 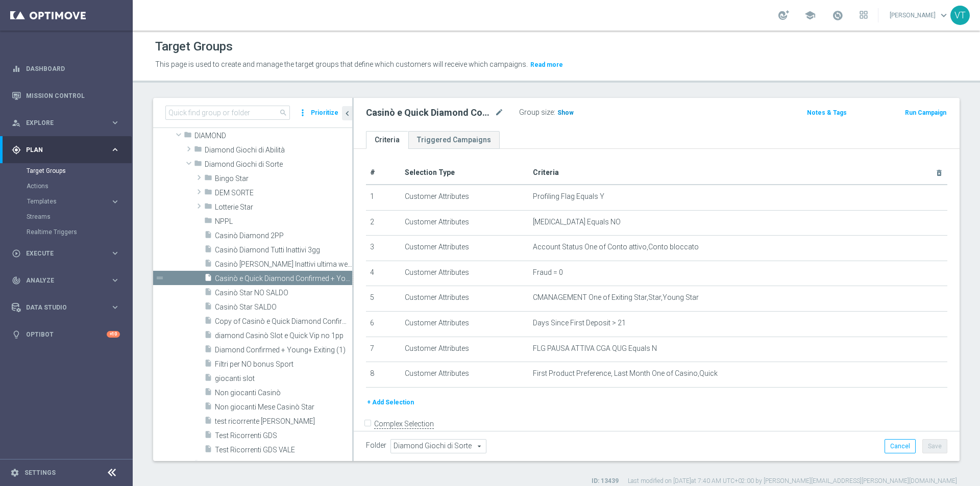 I want to click on div: Actions, so click(x=79, y=186).